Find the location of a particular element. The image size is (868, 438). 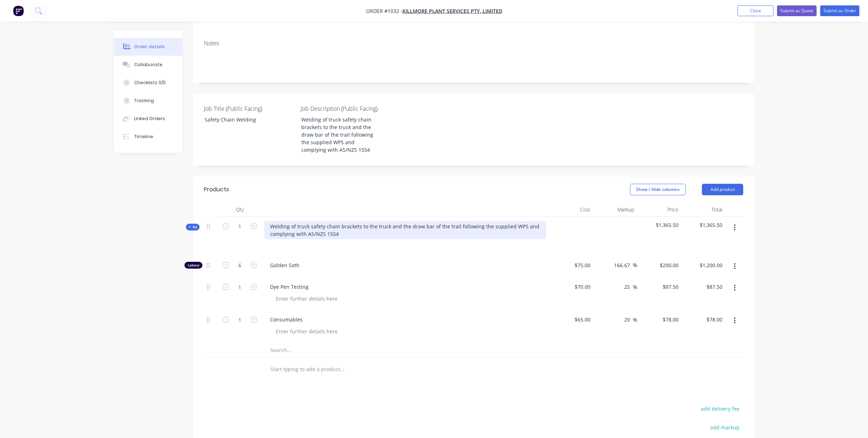

input: Search... is located at coordinates (342, 350).